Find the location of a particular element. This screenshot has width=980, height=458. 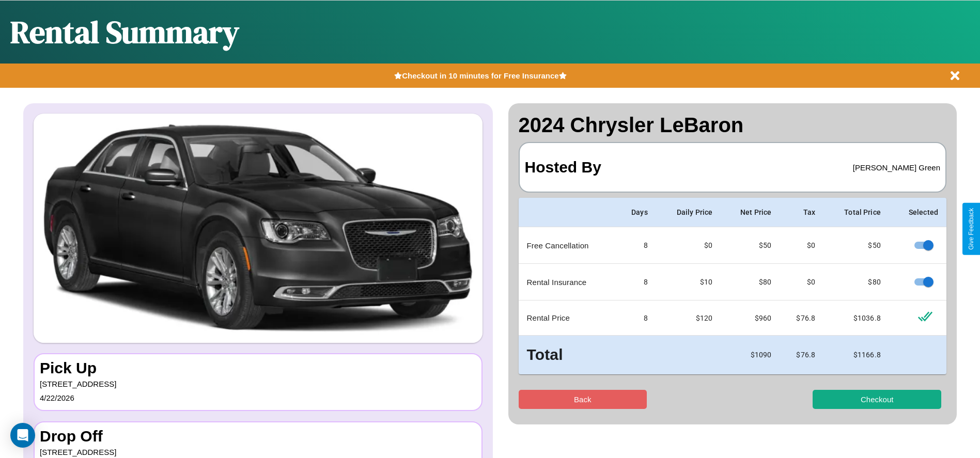

button: Checkout is located at coordinates (876, 399).